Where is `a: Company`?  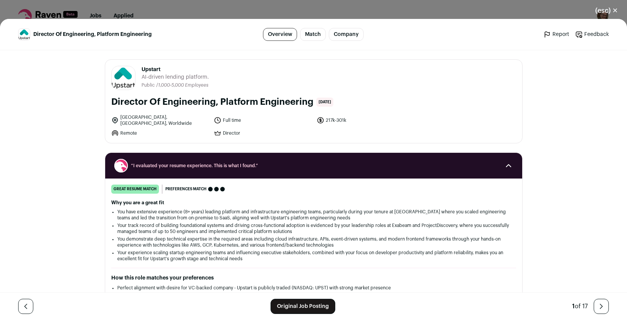 a: Company is located at coordinates (346, 34).